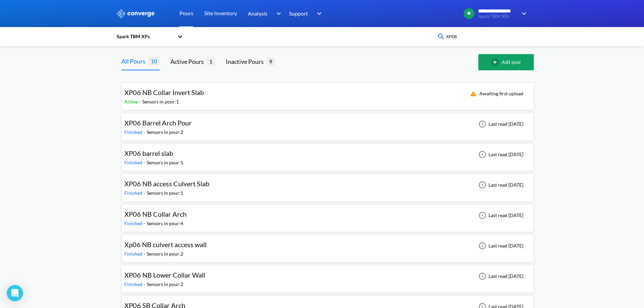 This screenshot has height=308, width=644. What do you see at coordinates (166, 244) in the screenshot?
I see `span: Xp06 NB culvert access wall` at bounding box center [166, 244].